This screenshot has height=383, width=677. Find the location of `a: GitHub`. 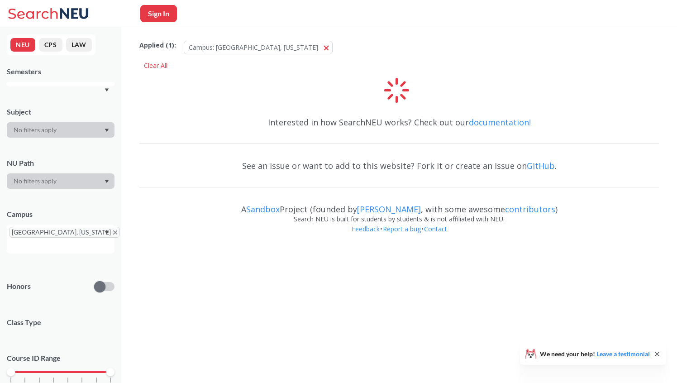

a: GitHub is located at coordinates (541, 166).